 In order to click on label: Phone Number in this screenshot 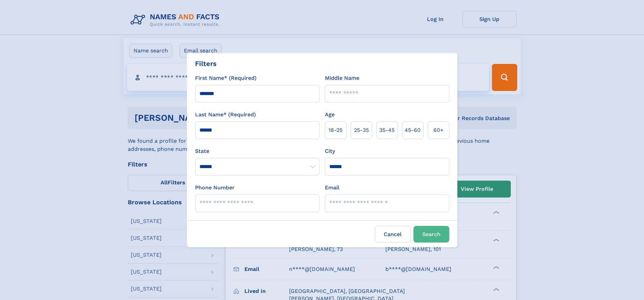, I will do `click(215, 188)`.